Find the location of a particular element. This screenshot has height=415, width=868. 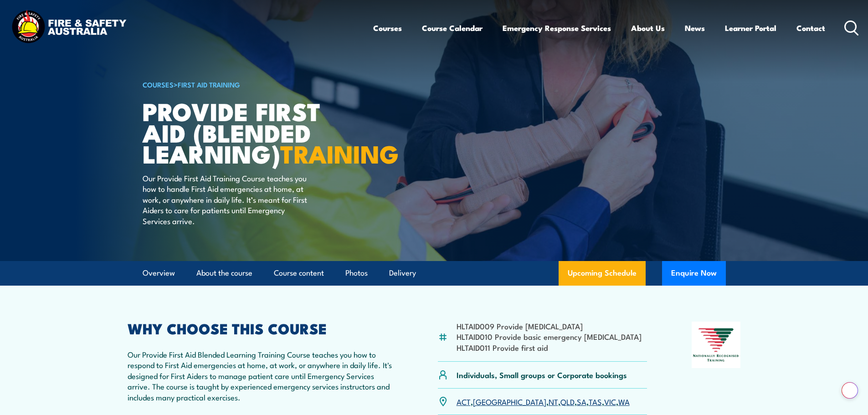

a: Upcoming Schedule is located at coordinates (602, 273).